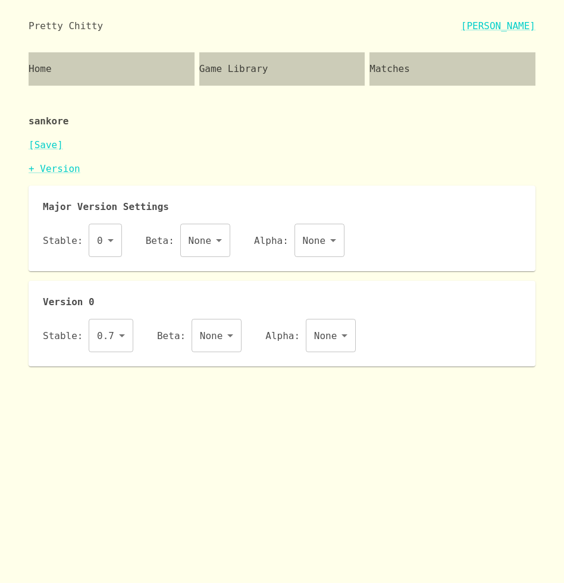  What do you see at coordinates (111, 335) in the screenshot?
I see `div: 0.7` at bounding box center [111, 335].